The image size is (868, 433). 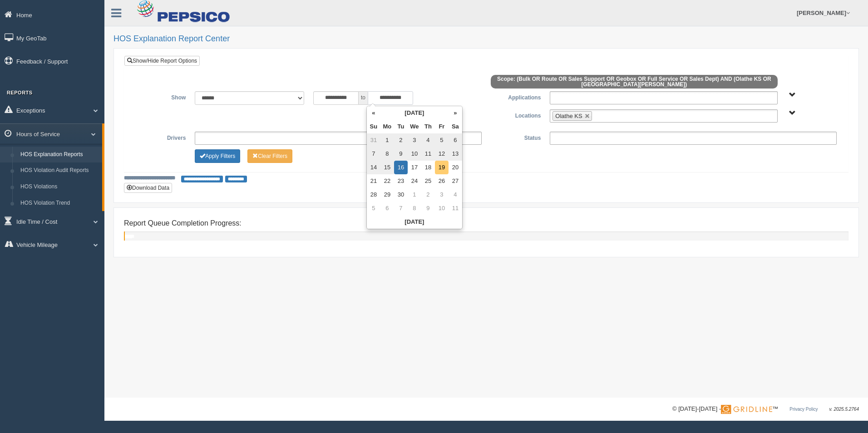 I want to click on span: to, so click(x=363, y=98).